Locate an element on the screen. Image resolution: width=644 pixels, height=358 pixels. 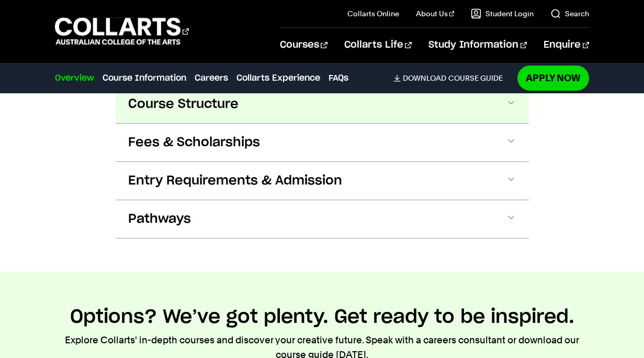
h2: Options? We’ve got plenty. Get ready to be inspired. is located at coordinates (322, 317).